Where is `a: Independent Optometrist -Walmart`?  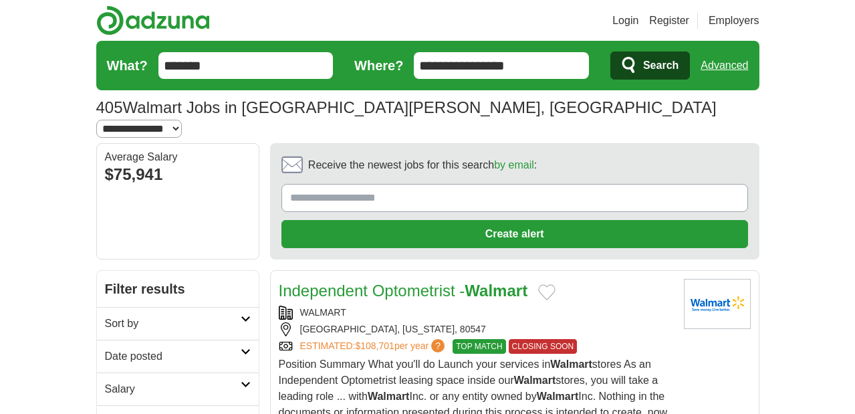
a: Independent Optometrist -Walmart is located at coordinates (403, 290).